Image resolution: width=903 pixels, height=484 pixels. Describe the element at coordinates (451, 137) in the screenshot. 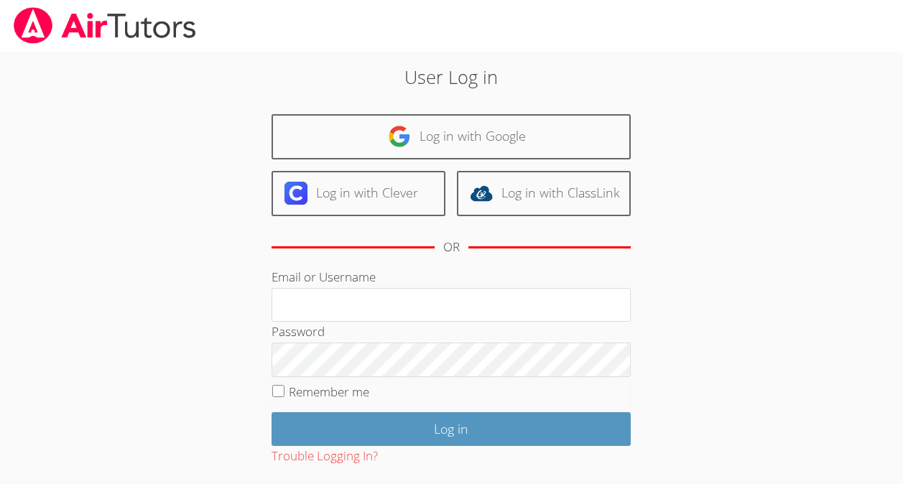

I see `a: Log in with Google` at that location.